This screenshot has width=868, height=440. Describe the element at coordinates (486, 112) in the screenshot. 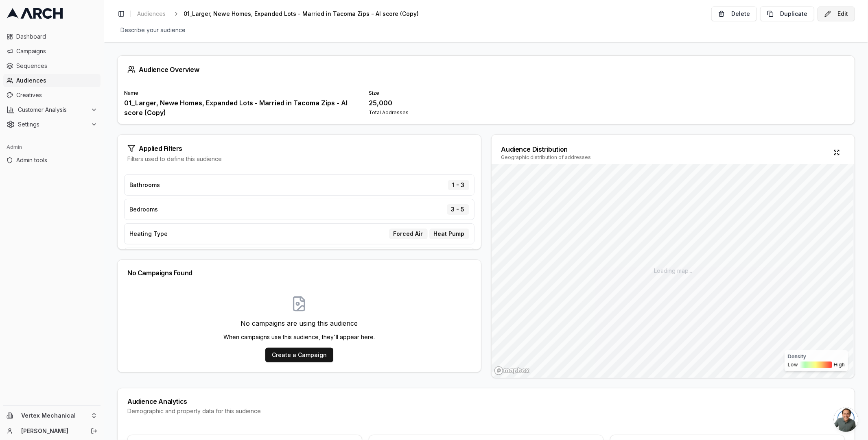

I see `div: Total Addresses` at that location.